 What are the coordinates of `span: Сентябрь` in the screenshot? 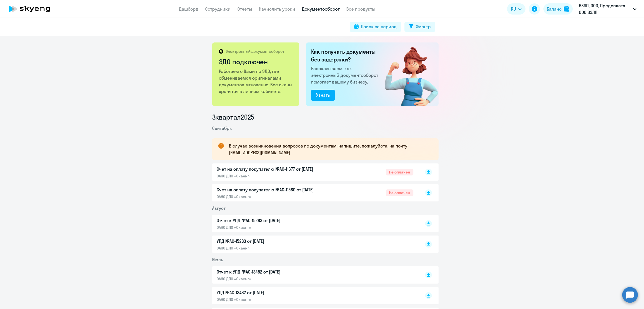 It's located at (222, 128).